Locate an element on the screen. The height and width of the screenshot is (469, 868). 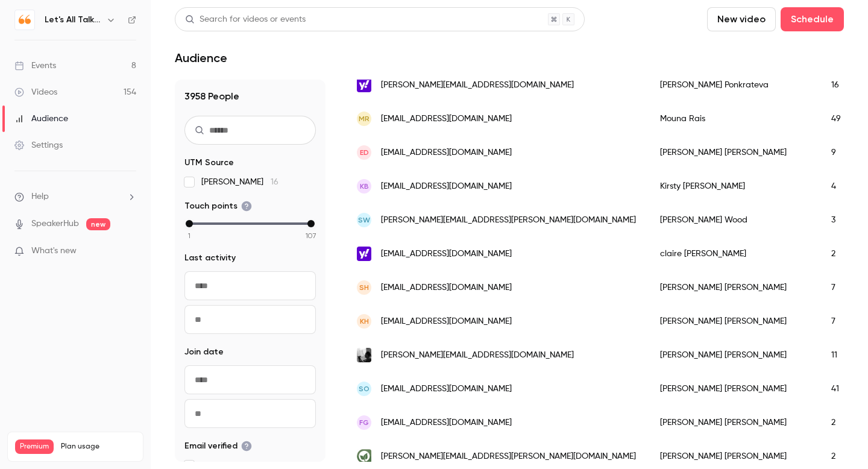
span: Join date is located at coordinates (204, 352).